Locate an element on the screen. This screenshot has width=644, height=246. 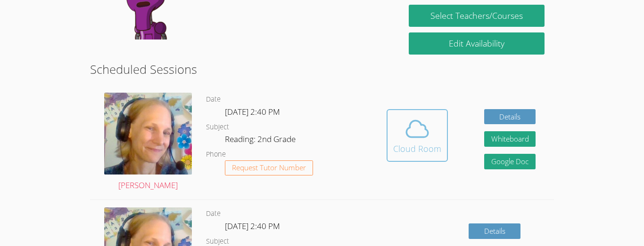
button: Cloud Room is located at coordinates (417, 135).